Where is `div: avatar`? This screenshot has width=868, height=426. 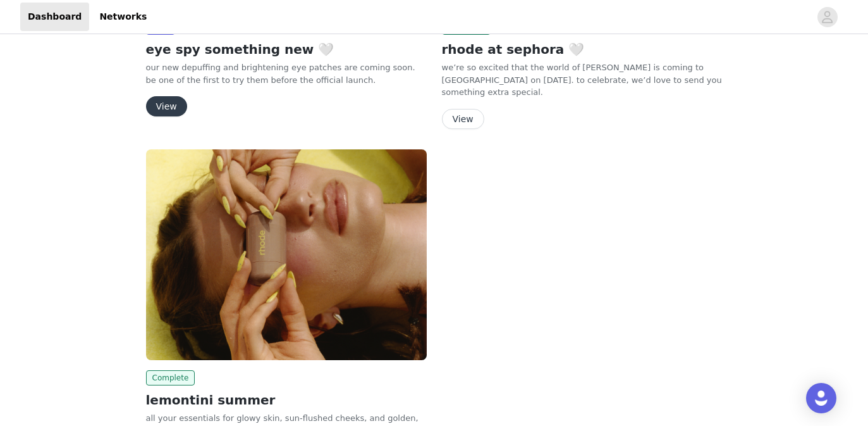
div: avatar is located at coordinates (827, 17).